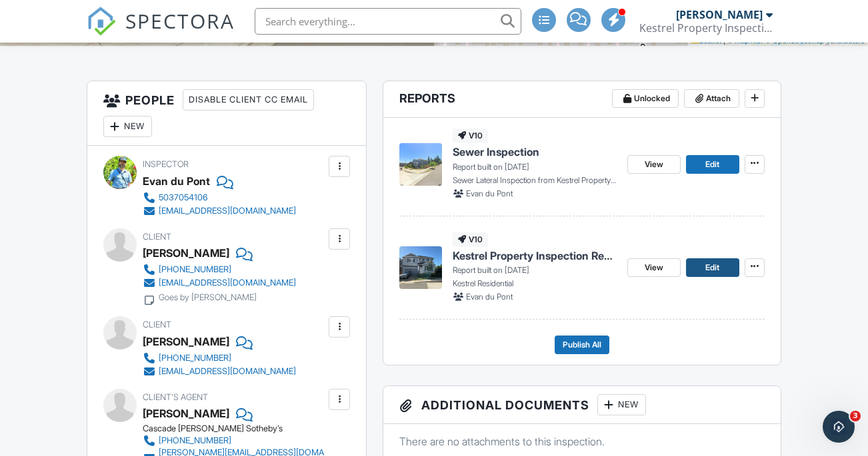  Describe the element at coordinates (165, 164) in the screenshot. I see `span: Inspector` at that location.